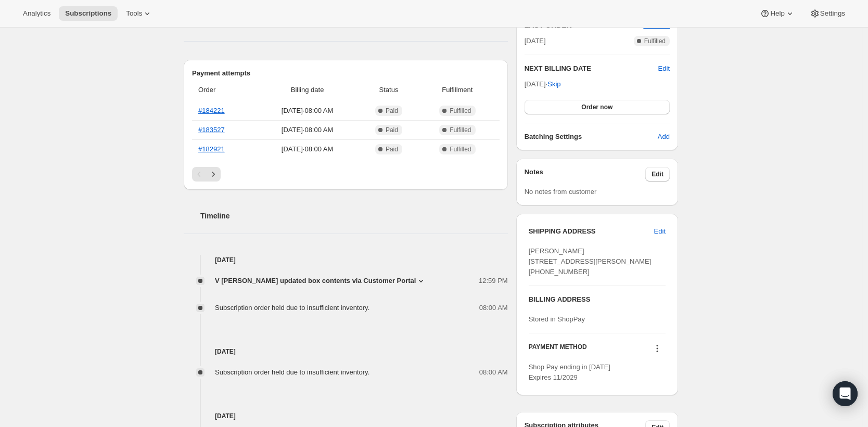 The width and height of the screenshot is (868, 427). What do you see at coordinates (458, 90) in the screenshot?
I see `span: Fulfillment` at bounding box center [458, 90].